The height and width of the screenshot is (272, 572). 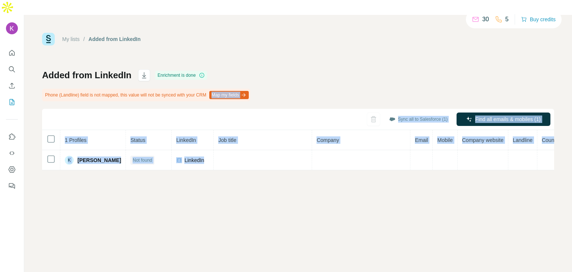 What do you see at coordinates (12, 102) in the screenshot?
I see `button: My lists` at bounding box center [12, 102].